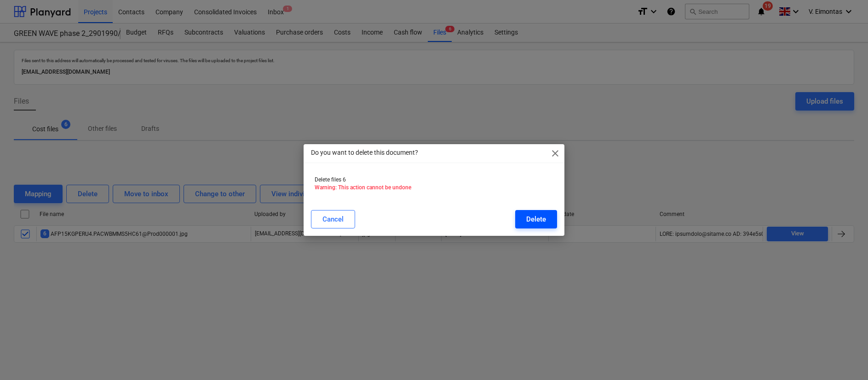 The height and width of the screenshot is (380, 868). I want to click on button: Delete, so click(536, 219).